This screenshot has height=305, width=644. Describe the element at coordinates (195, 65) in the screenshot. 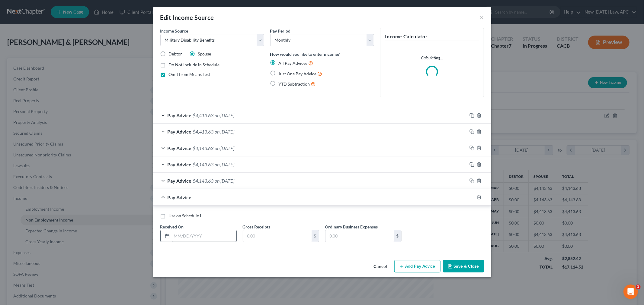

I see `span: Do Not Include in Schedule I` at that location.